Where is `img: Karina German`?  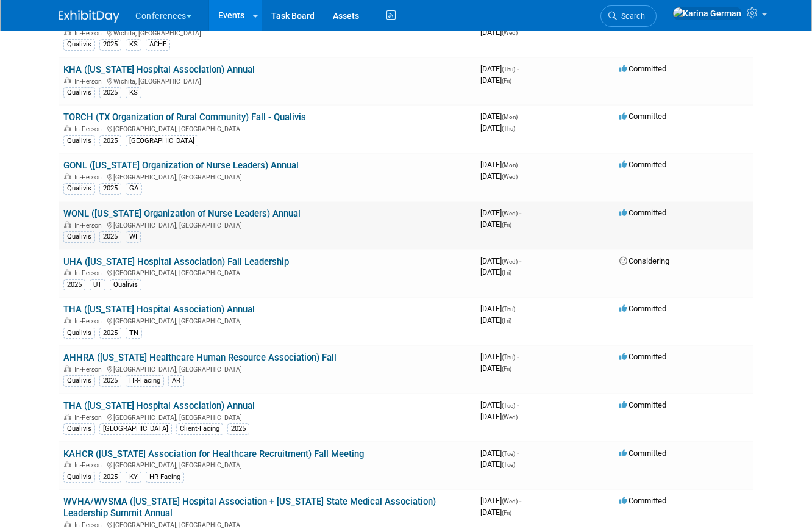 img: Karina German is located at coordinates (707, 13).